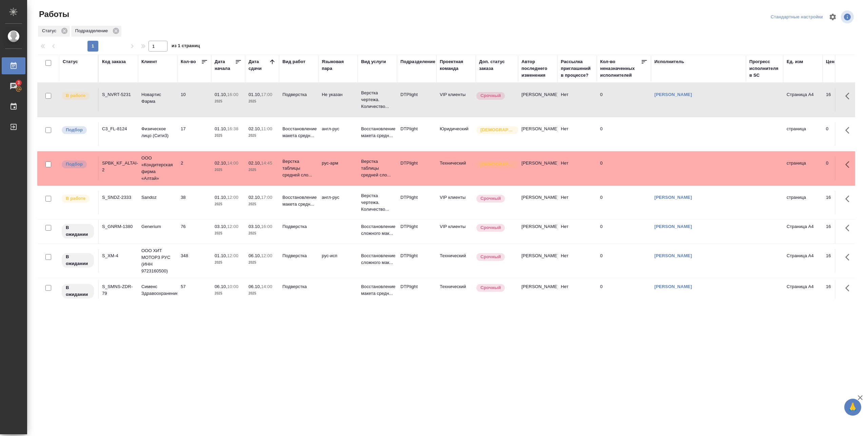 This screenshot has height=436, width=868. Describe the element at coordinates (54, 31) in the screenshot. I see `div: Статус` at that location.